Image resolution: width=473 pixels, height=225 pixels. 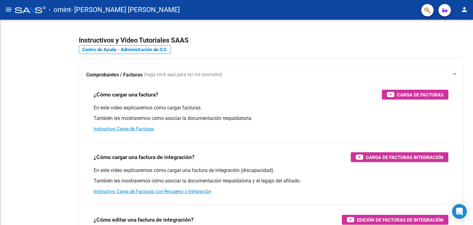 I want to click on h3: ¿Cómo editar una factura de integración?, so click(x=143, y=220).